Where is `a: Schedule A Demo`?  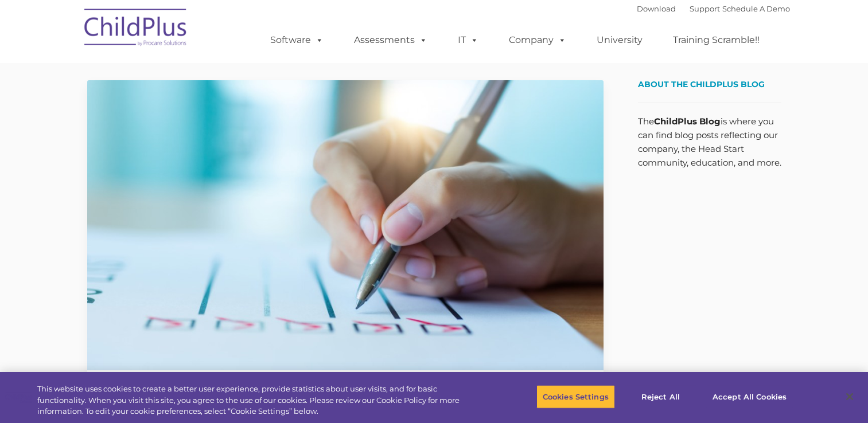 a: Schedule A Demo is located at coordinates (756, 9).